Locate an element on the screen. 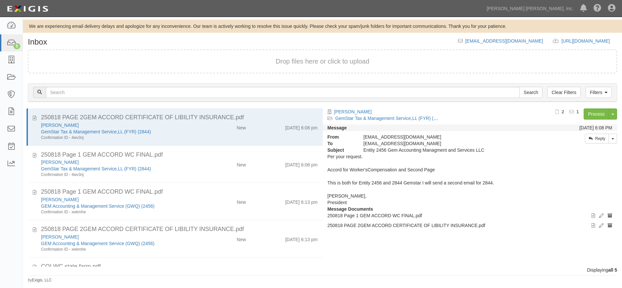 This screenshot has height=288, width=622. a: Exigis, LLC is located at coordinates (42, 280).